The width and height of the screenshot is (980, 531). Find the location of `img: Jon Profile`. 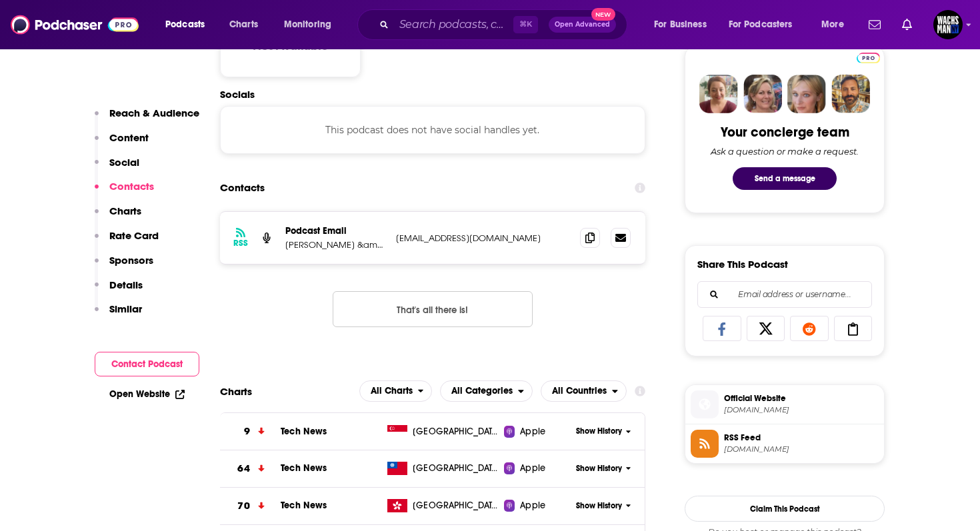

img: Jon Profile is located at coordinates (851, 94).